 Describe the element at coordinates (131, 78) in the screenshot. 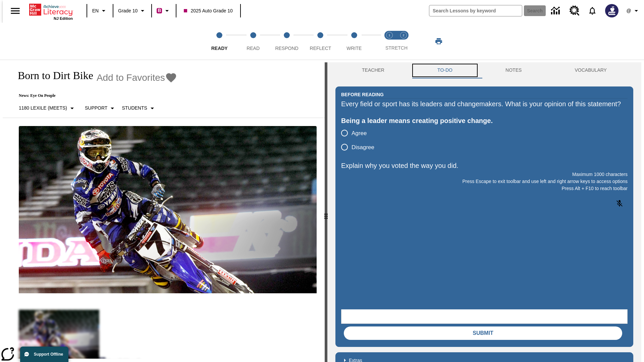

I see `span: Add to Favorites` at that location.